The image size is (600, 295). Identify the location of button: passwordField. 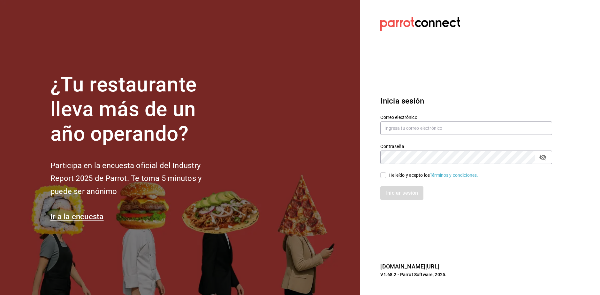
(542, 157).